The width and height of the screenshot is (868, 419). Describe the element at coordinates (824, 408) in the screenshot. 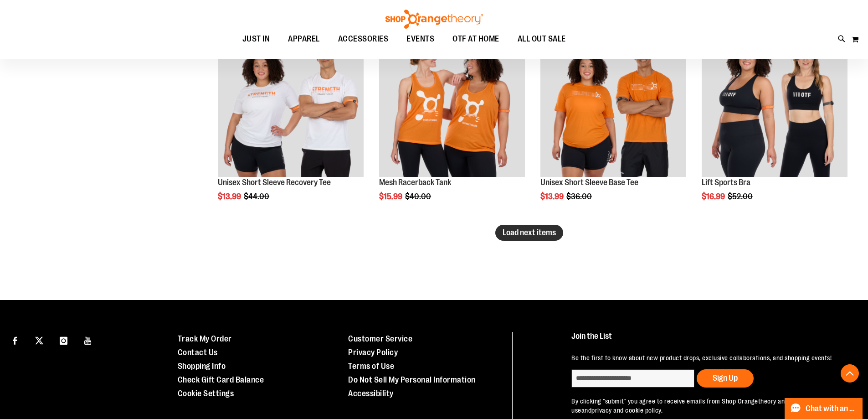

I see `button: Chat with an Expert` at that location.